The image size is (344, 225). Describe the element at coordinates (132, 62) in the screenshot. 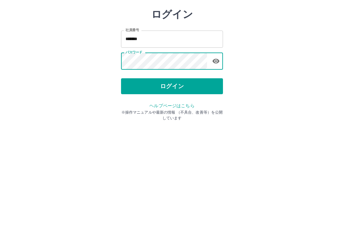

I see `label: 社員番号` at that location.